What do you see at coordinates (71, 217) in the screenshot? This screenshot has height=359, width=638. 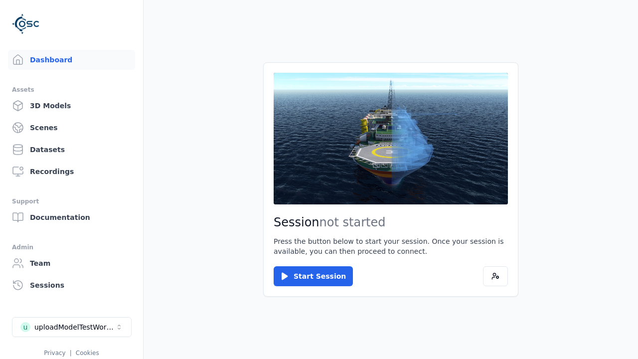 I see `a: Documentation` at bounding box center [71, 217].